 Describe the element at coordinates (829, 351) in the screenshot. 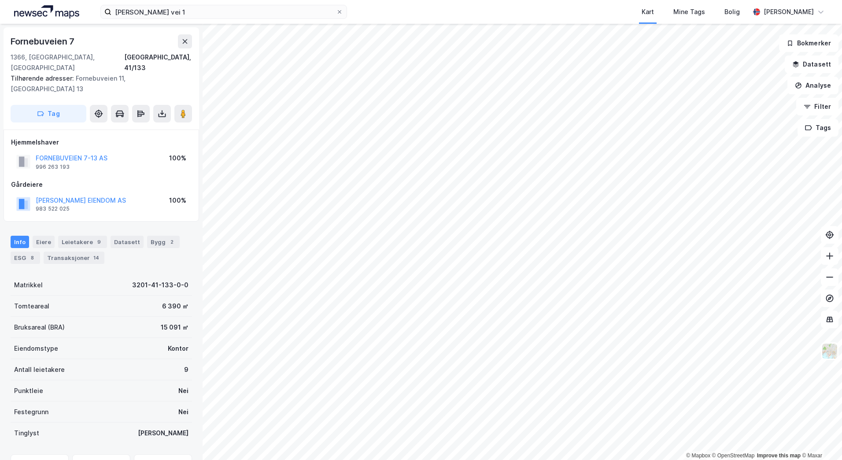

I see `img: Z` at that location.